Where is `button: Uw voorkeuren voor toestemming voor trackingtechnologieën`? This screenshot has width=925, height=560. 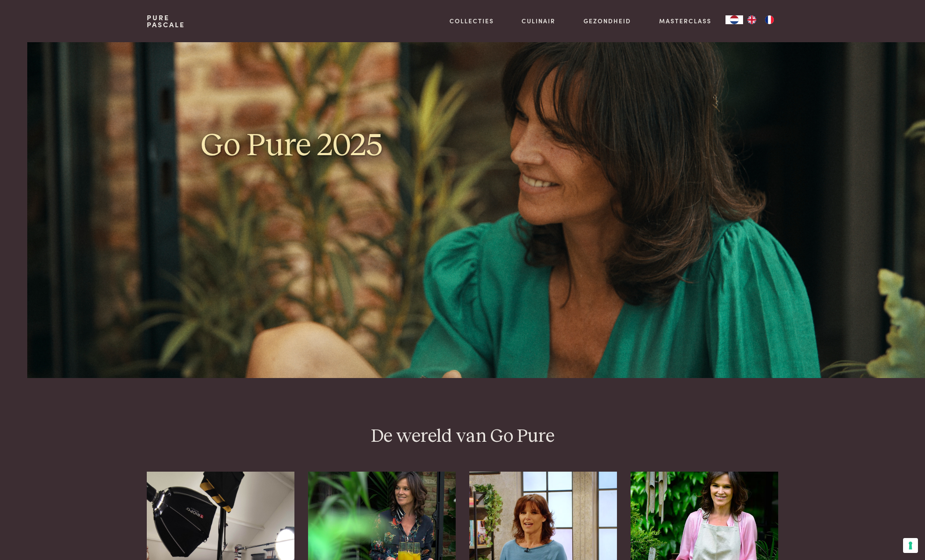 button: Uw voorkeuren voor toestemming voor trackingtechnologieën is located at coordinates (911, 545).